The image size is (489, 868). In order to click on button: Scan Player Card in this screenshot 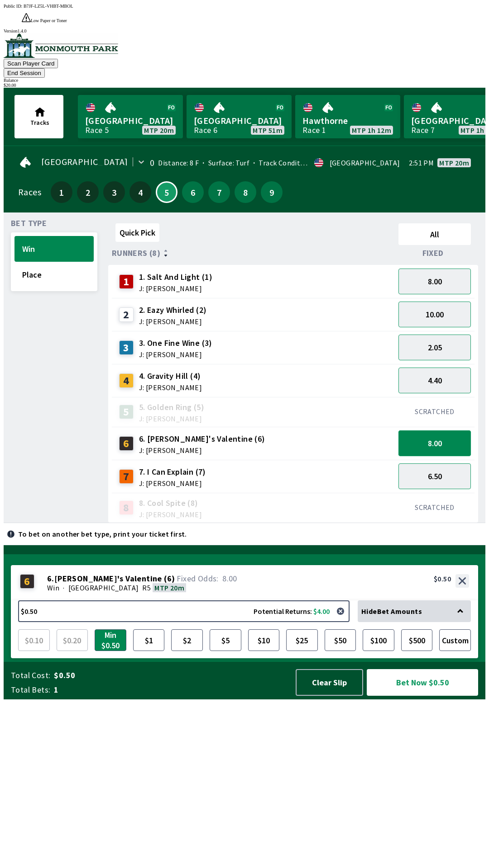, I will do `click(31, 63)`.